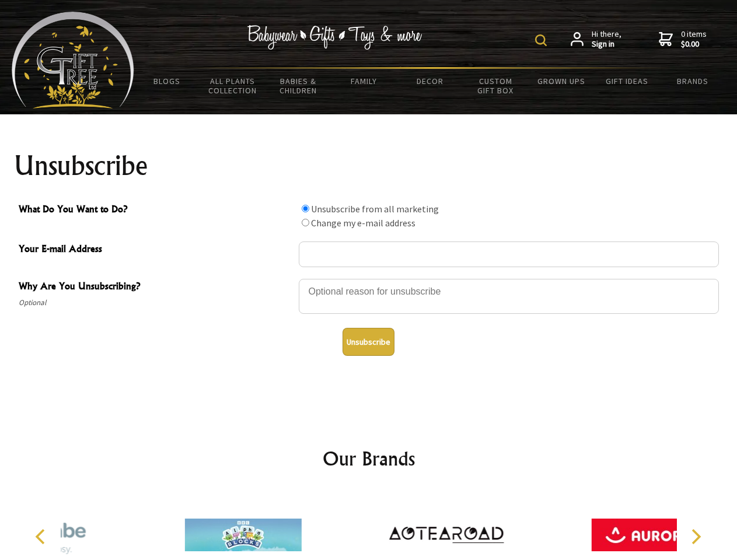 The image size is (737, 560). I want to click on span: Why Are You Unsubscribing?, so click(156, 287).